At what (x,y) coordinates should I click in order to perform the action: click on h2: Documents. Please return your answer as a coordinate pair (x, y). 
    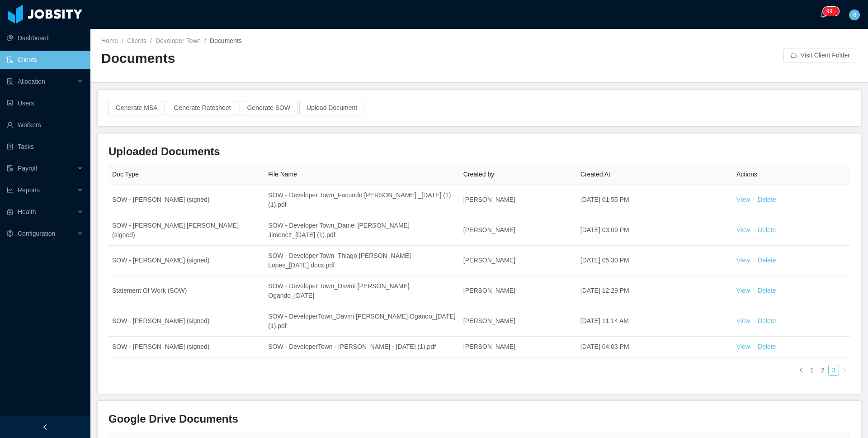
    Looking at the image, I should click on (290, 58).